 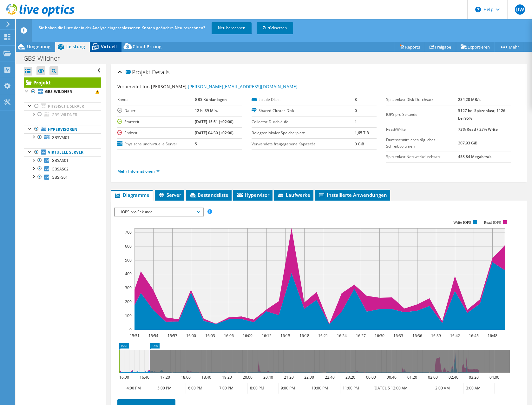 I want to click on text: 19:20, so click(x=227, y=377).